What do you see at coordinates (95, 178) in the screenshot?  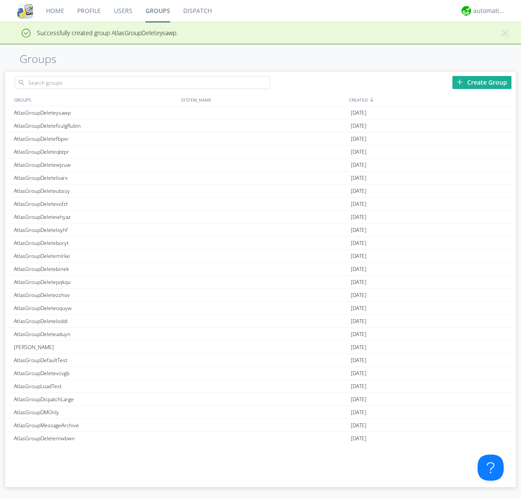 I see `div: AtlasGroupDeleteloarx` at bounding box center [95, 178].